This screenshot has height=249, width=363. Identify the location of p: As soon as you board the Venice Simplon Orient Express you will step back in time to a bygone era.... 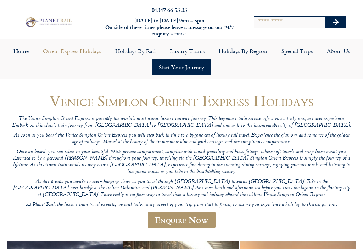
(181, 139).